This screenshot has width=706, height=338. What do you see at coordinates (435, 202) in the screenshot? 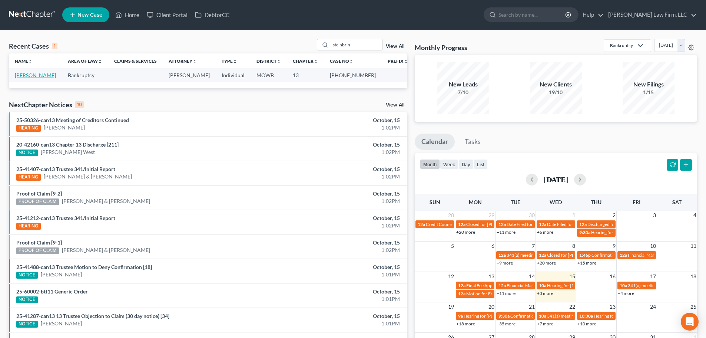
I see `span: Sun` at bounding box center [435, 202].